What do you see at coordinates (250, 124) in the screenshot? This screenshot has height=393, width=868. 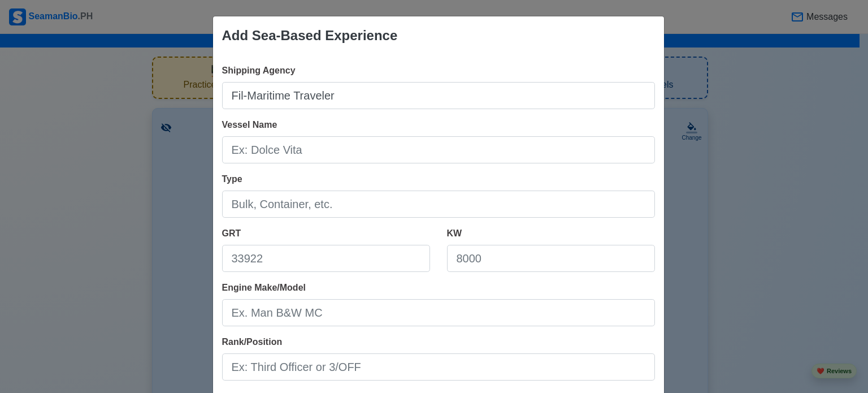 I see `span: Vessel Name` at bounding box center [250, 124].